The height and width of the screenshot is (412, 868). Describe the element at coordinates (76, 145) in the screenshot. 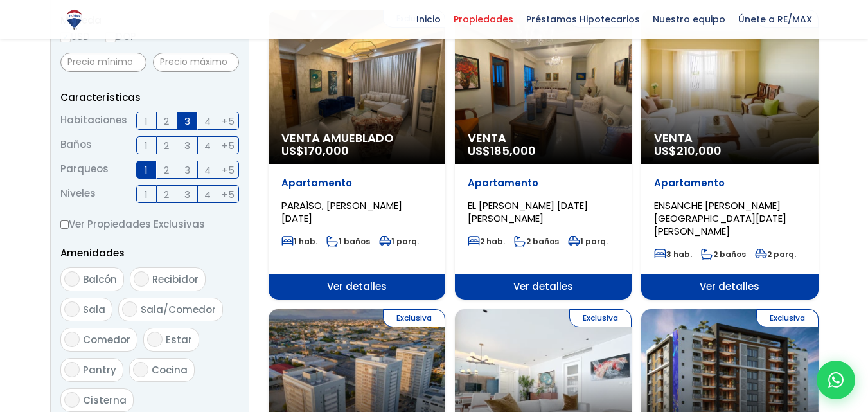

I see `span: Baños` at that location.